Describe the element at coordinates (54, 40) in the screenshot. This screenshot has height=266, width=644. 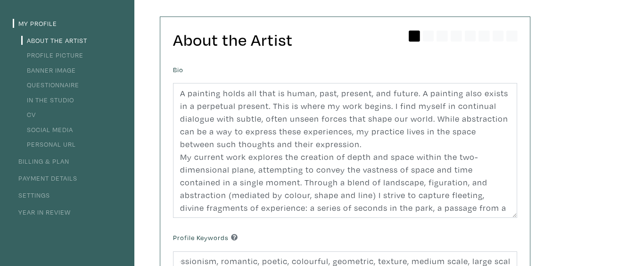
I see `a: About the Artist` at that location.